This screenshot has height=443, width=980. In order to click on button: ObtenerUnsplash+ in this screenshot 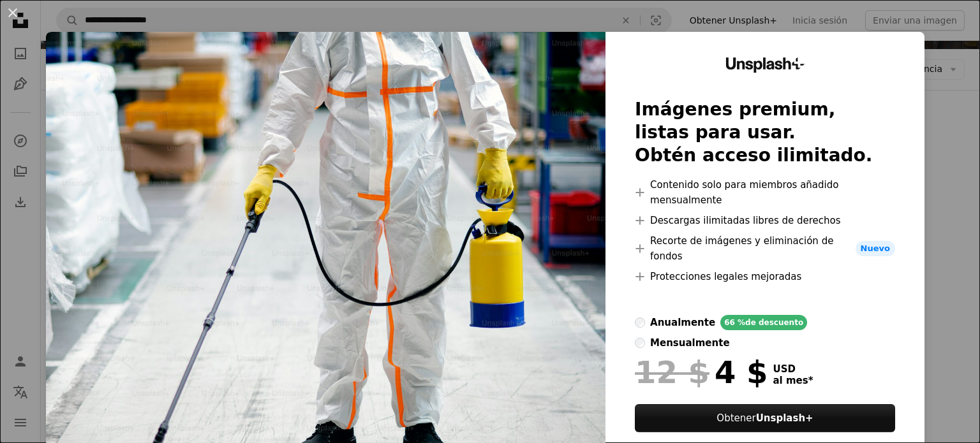, I will do `click(765, 418)`.